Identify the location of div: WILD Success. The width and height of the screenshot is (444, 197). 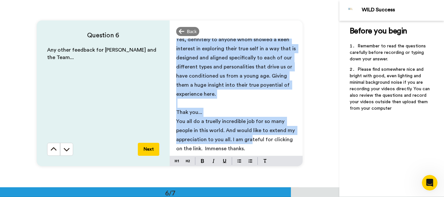
(403, 10).